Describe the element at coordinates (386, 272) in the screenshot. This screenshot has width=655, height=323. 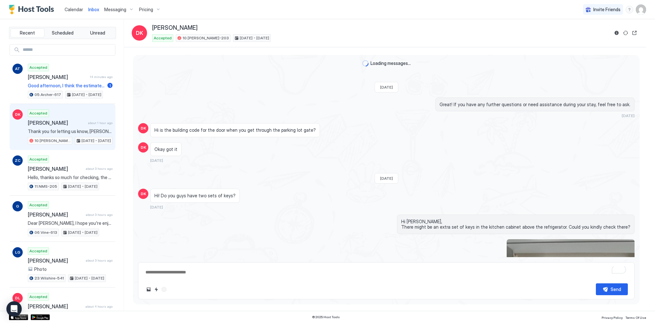
I see `textarea: To enrich screen reader interactions, please activate Accessibility in Grammarly extension settings` at that location.